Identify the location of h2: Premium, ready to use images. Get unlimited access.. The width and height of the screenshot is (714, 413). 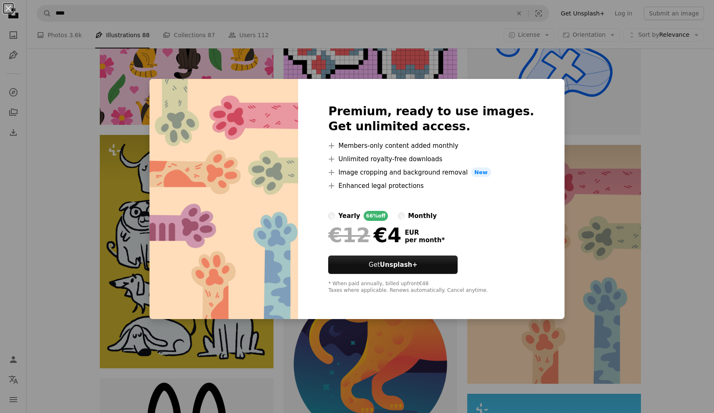
(431, 119).